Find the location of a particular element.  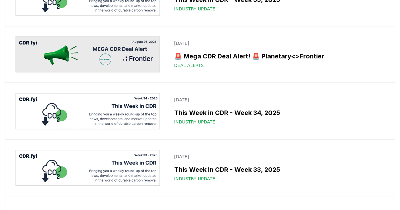

span: Deal Alerts is located at coordinates (189, 65).